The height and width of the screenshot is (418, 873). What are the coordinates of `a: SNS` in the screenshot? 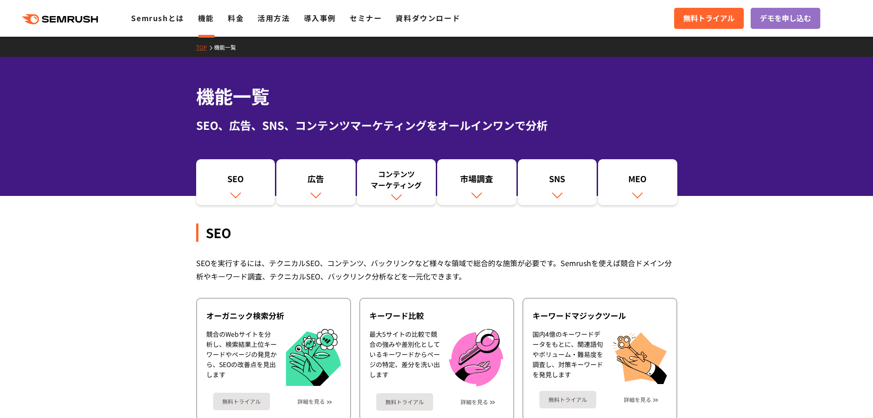 It's located at (558, 182).